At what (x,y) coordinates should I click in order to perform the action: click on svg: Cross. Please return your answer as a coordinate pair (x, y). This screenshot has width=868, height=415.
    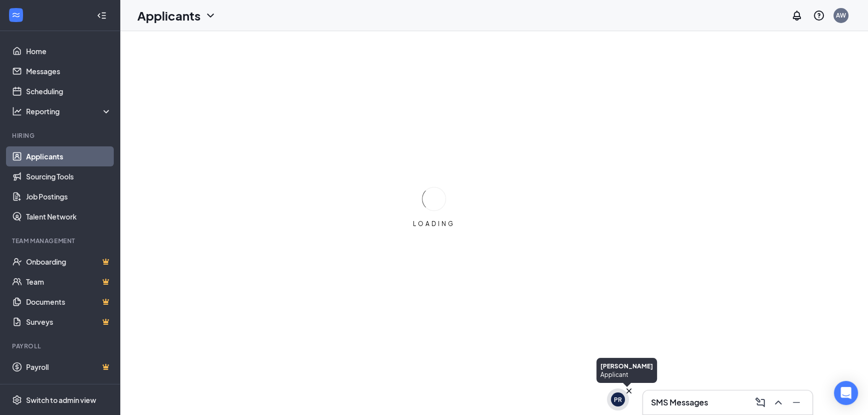
    Looking at the image, I should click on (629, 391).